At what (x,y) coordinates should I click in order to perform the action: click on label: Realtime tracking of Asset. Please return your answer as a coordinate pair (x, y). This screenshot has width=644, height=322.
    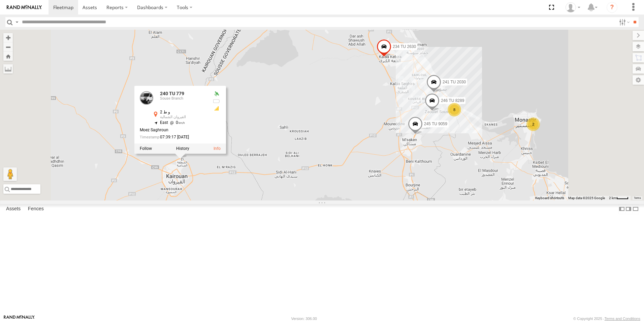
    Looking at the image, I should click on (146, 149).